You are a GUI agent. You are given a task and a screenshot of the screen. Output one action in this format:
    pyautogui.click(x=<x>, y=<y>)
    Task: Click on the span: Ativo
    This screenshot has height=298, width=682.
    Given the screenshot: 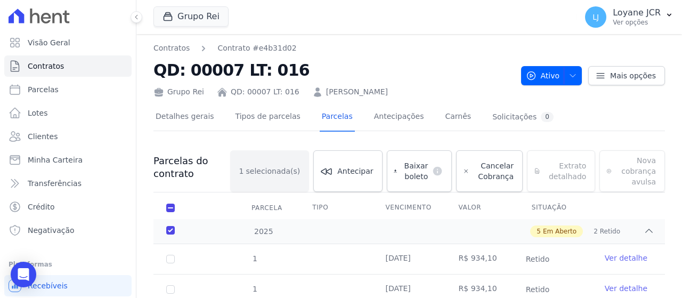 What is the action you would take?
    pyautogui.click(x=543, y=76)
    